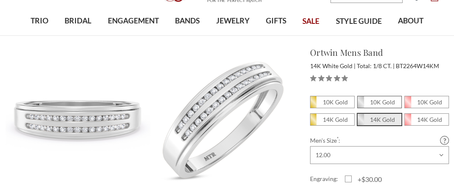 The image size is (454, 187). Describe the element at coordinates (187, 21) in the screenshot. I see `a: BANDS` at that location.